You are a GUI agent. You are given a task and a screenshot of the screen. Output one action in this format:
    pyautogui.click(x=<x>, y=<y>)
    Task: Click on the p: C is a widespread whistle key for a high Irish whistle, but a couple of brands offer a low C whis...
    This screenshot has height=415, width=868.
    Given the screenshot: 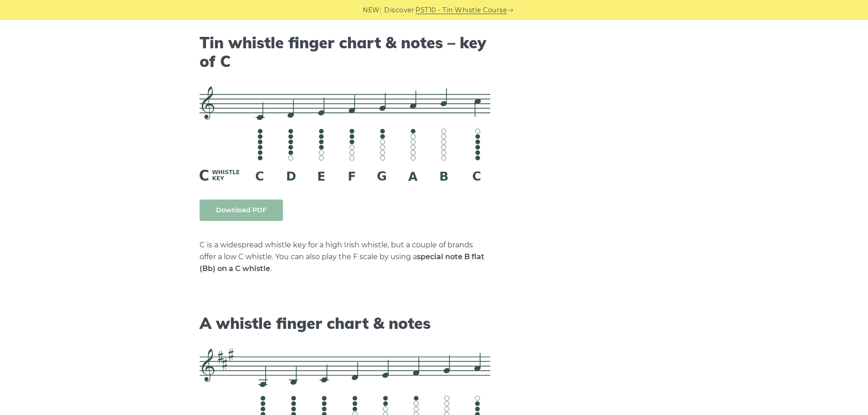 What is the action you would take?
    pyautogui.click(x=345, y=257)
    